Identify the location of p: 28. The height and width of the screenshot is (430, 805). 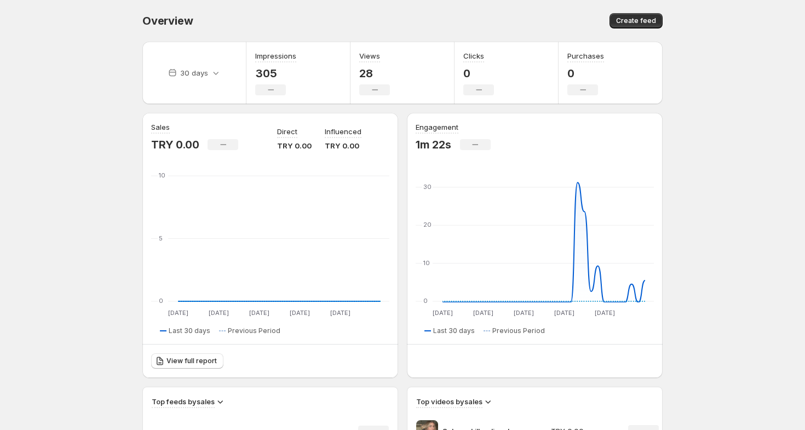
(375, 73).